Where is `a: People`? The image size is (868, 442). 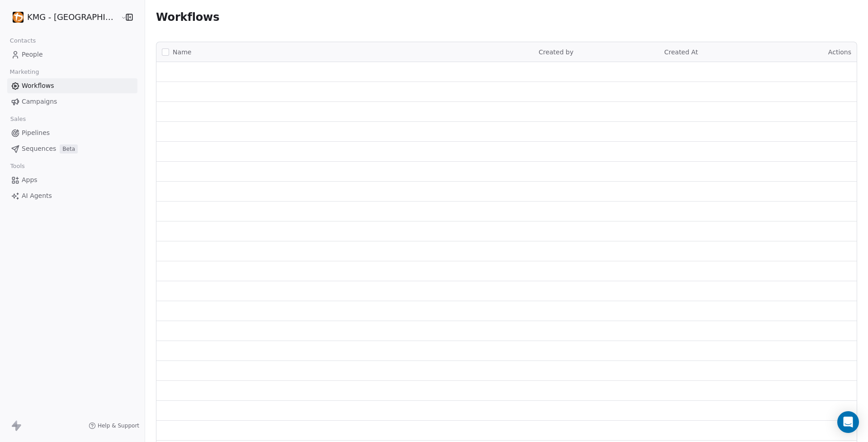 a: People is located at coordinates (72, 54).